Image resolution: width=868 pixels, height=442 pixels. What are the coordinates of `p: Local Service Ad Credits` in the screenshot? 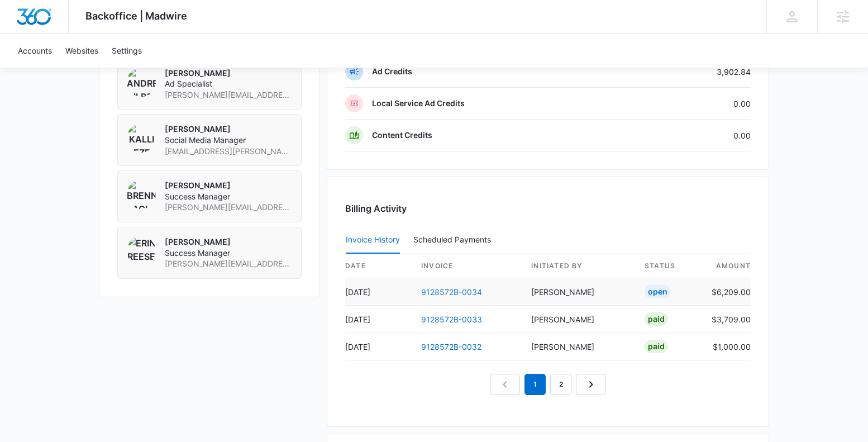 It's located at (418, 103).